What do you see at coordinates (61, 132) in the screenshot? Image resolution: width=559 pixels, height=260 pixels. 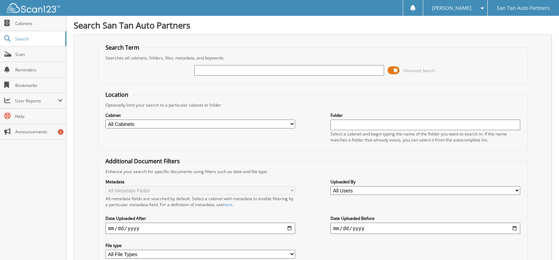 I see `div: 4` at bounding box center [61, 132].